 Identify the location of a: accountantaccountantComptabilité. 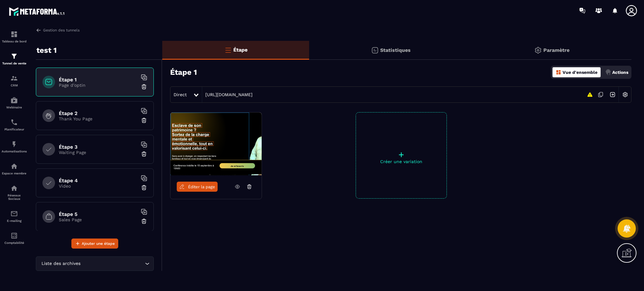
(14, 238).